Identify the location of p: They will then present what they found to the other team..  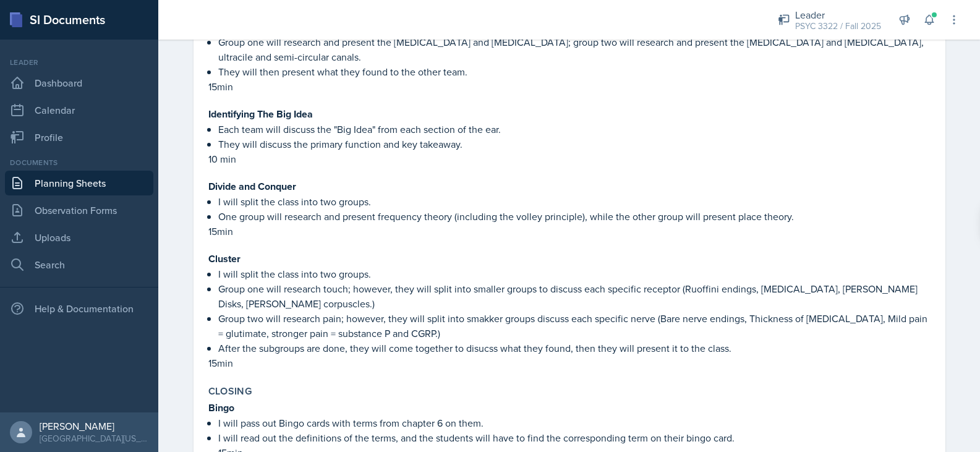
(574, 72).